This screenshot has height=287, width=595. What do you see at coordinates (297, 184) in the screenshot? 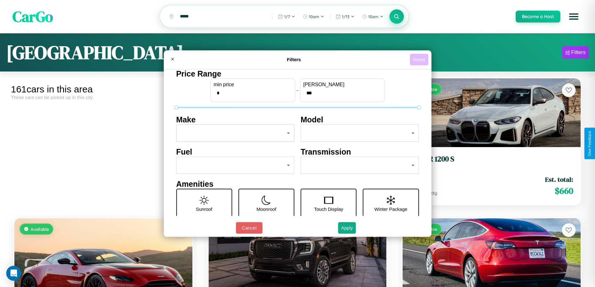
I see `h4: Amenities` at bounding box center [297, 184].